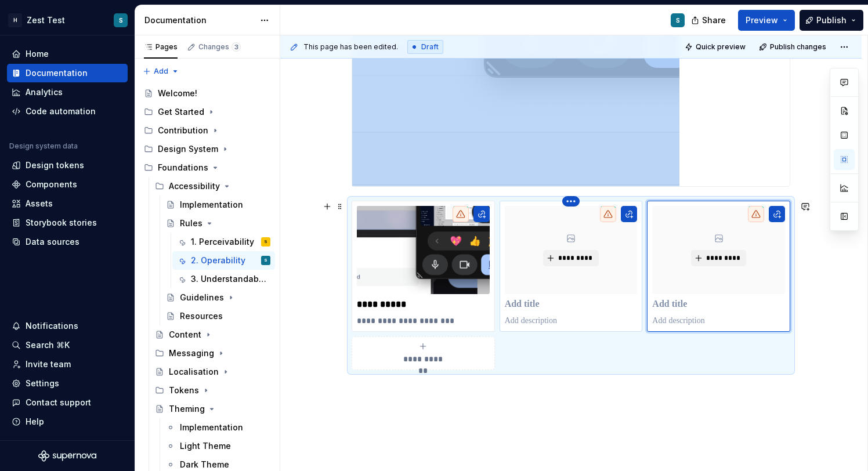 The width and height of the screenshot is (868, 471). I want to click on span: Publish changes, so click(798, 47).